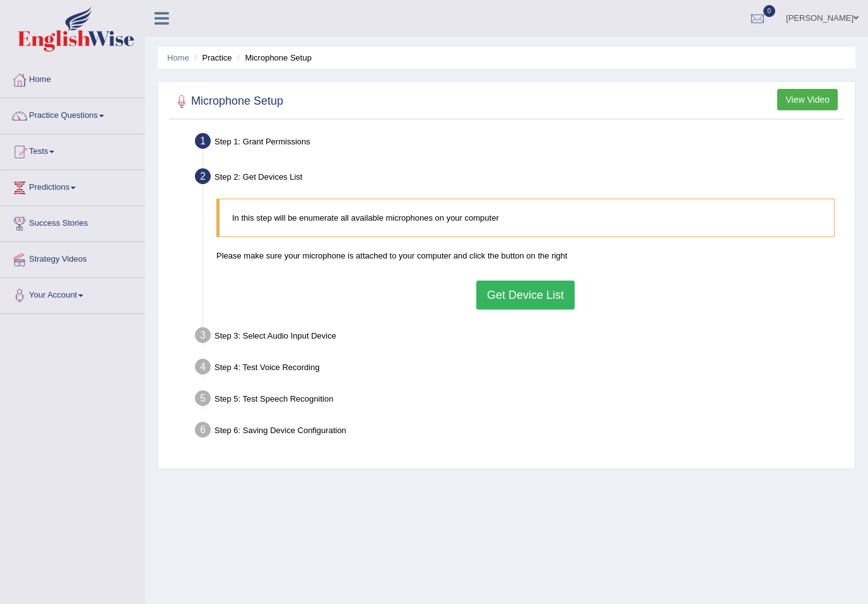  What do you see at coordinates (73, 294) in the screenshot?
I see `a: Your Account` at bounding box center [73, 294].